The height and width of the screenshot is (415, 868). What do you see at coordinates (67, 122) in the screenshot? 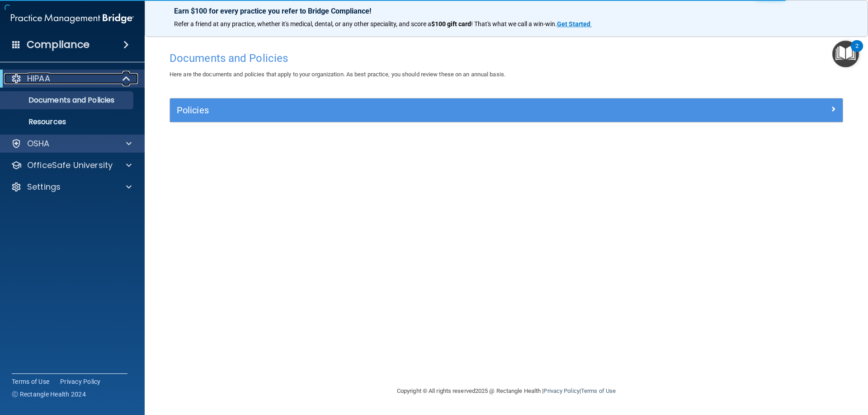
I see `p: Resources` at bounding box center [67, 122].